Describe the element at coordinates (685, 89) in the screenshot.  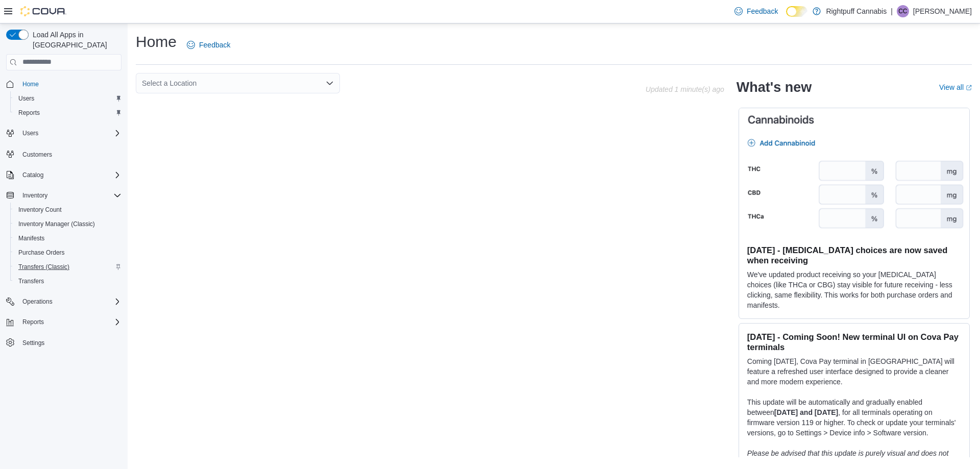
I see `p: Updated 1 minute(s) ago` at that location.